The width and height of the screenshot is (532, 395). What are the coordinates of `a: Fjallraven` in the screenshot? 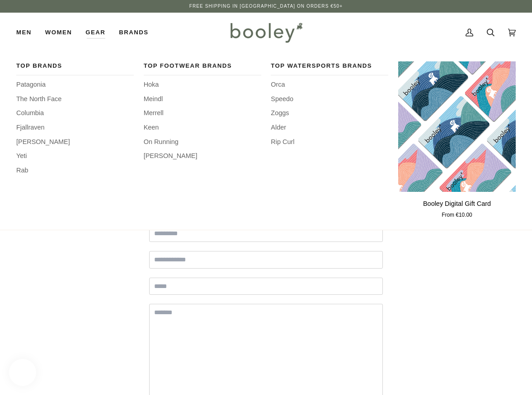 It's located at (75, 128).